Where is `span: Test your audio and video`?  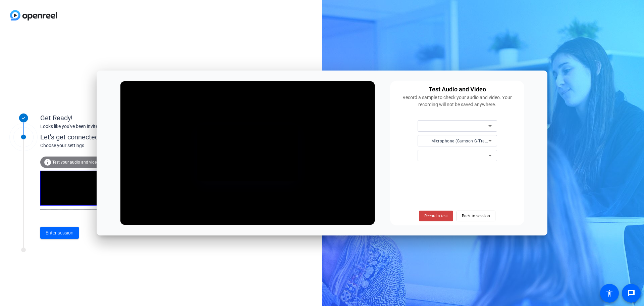
span: Test your audio and video is located at coordinates (75, 162).